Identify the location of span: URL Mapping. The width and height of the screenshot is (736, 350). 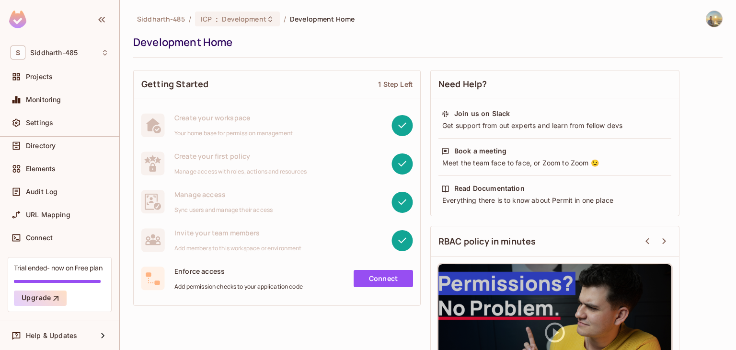
(48, 215).